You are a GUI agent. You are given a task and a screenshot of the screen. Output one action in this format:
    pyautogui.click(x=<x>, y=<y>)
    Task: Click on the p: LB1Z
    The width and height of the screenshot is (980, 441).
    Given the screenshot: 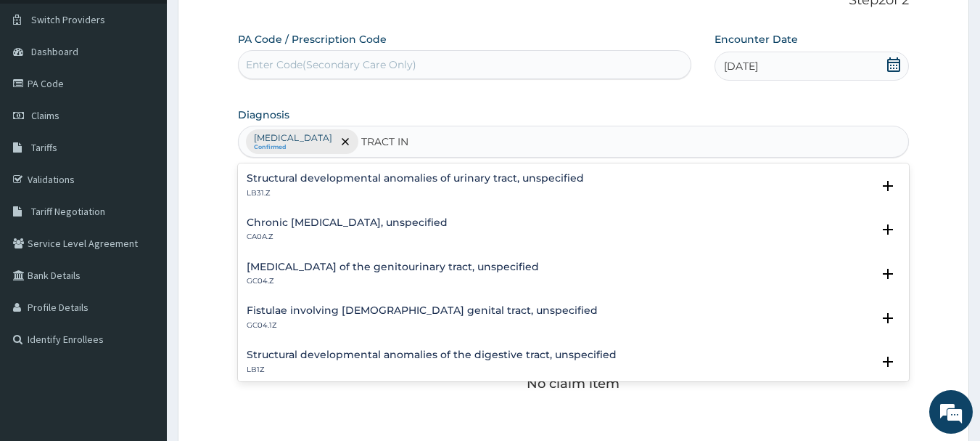 What is the action you would take?
    pyautogui.click(x=432, y=370)
    